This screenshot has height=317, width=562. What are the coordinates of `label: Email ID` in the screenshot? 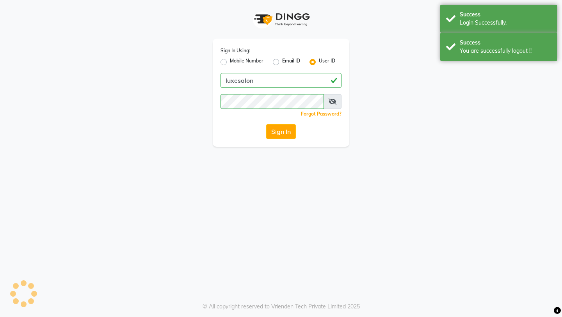 It's located at (291, 62).